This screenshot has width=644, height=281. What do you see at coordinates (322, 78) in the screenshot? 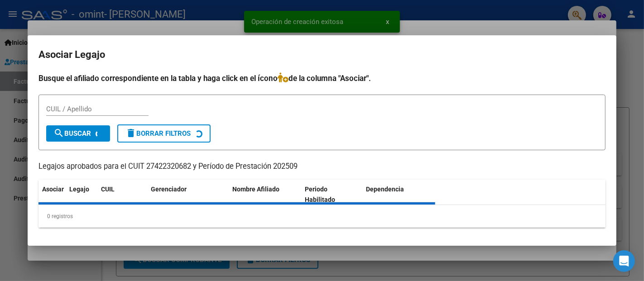
I see `h4: Busque el afiliado correspondiente en la tabla y haga click en el ícono de la columna "Asociar".` at bounding box center [322, 78].